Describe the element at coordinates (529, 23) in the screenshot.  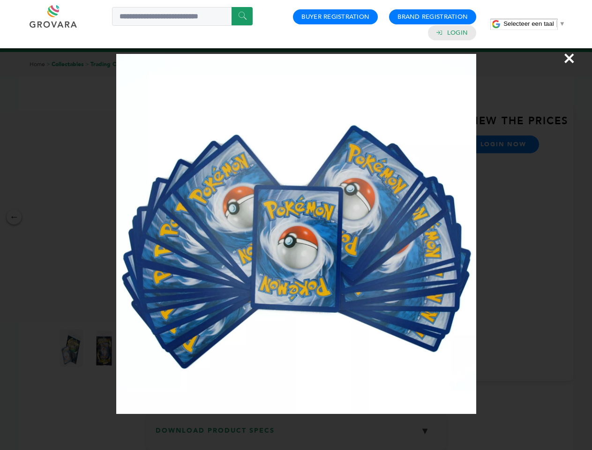
I see `span: Selecteer een taal` at that location.